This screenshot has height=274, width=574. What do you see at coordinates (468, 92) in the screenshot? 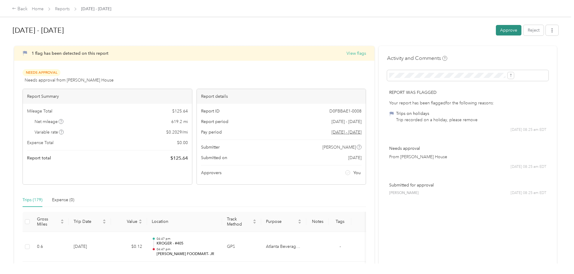
I see `p: Report was flagged` at bounding box center [468, 92].